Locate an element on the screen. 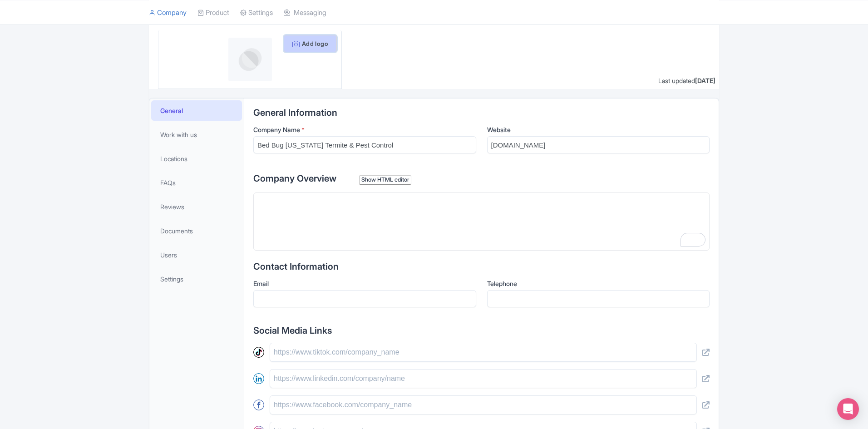  span: FAQs is located at coordinates (168, 182).